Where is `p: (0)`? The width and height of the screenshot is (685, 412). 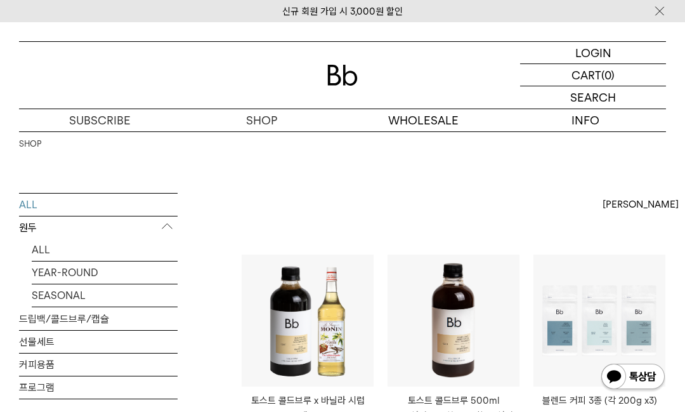 p: (0) is located at coordinates (608, 75).